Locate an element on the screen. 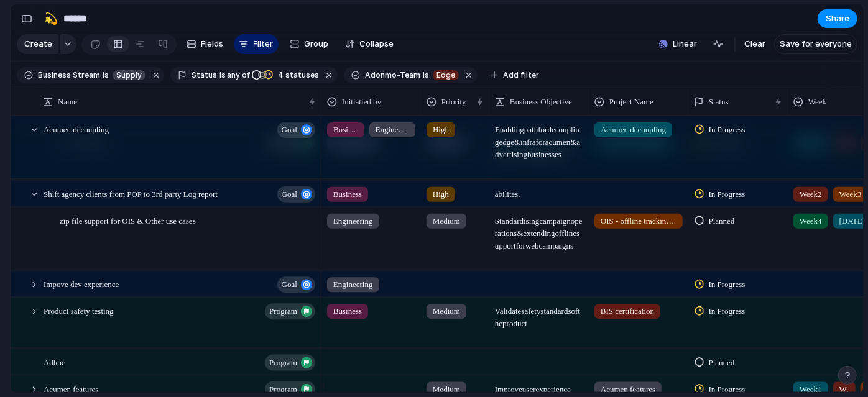 The image size is (868, 397). span: Initiatied by is located at coordinates (361, 102).